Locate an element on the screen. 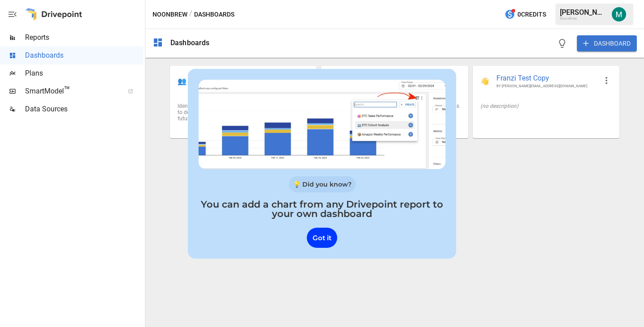  img: Michael Gross is located at coordinates (619, 15).